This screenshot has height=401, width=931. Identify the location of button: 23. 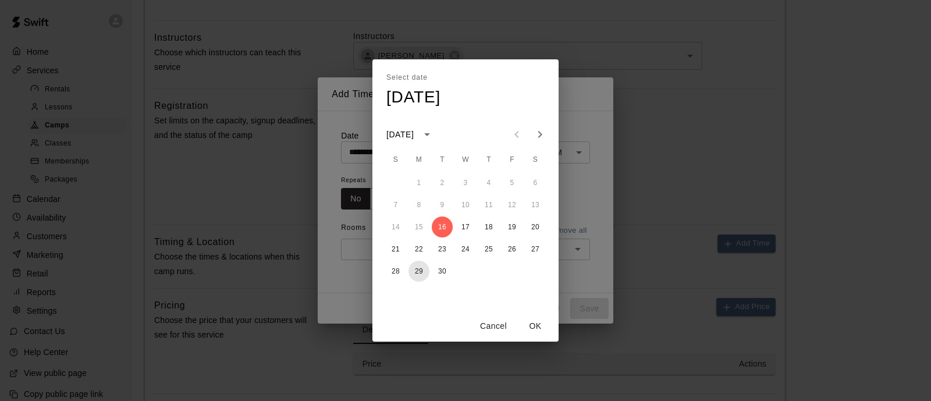
(442, 249).